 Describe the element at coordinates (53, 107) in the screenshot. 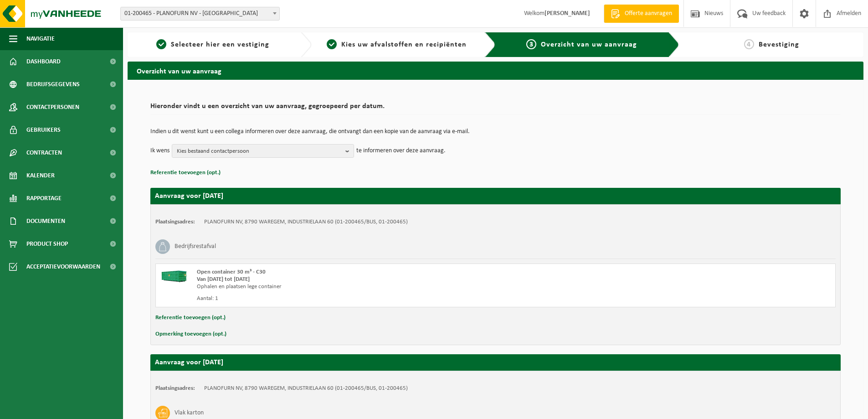

I see `span: Contactpersonen` at that location.